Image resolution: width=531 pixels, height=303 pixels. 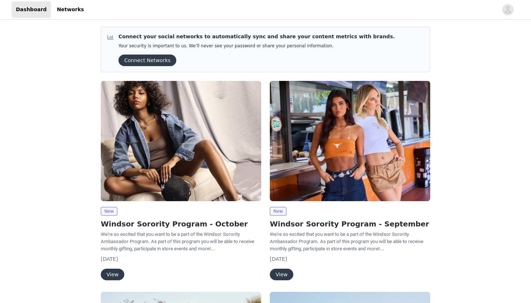 I want to click on div: avatar, so click(x=507, y=10).